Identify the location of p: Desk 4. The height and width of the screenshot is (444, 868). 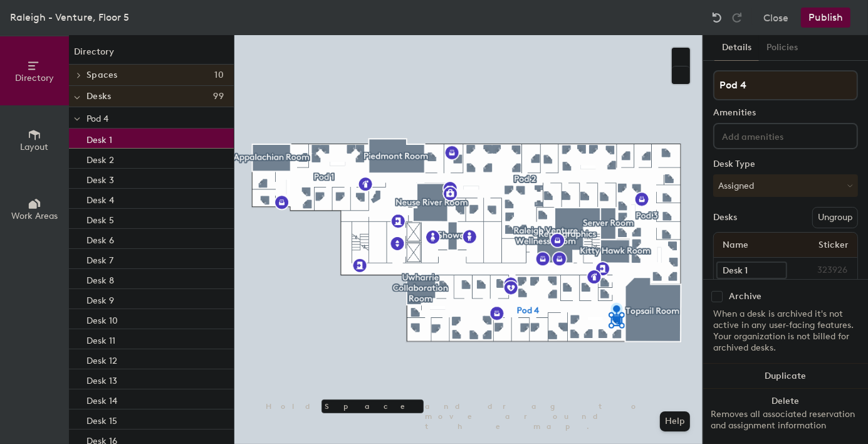
(101, 198).